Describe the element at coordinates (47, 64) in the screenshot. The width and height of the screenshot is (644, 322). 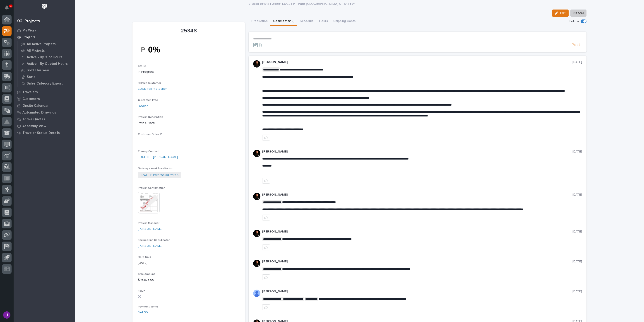
I see `p: Active - By Quoted Hours` at that location.